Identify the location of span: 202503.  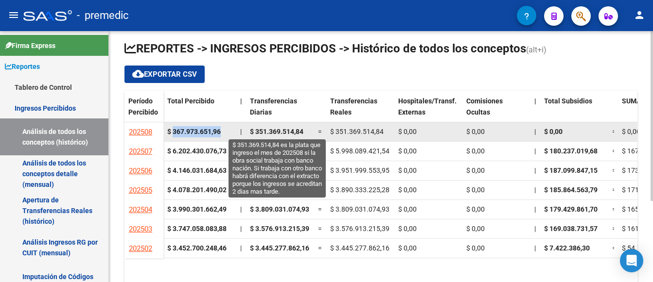
(140, 229).